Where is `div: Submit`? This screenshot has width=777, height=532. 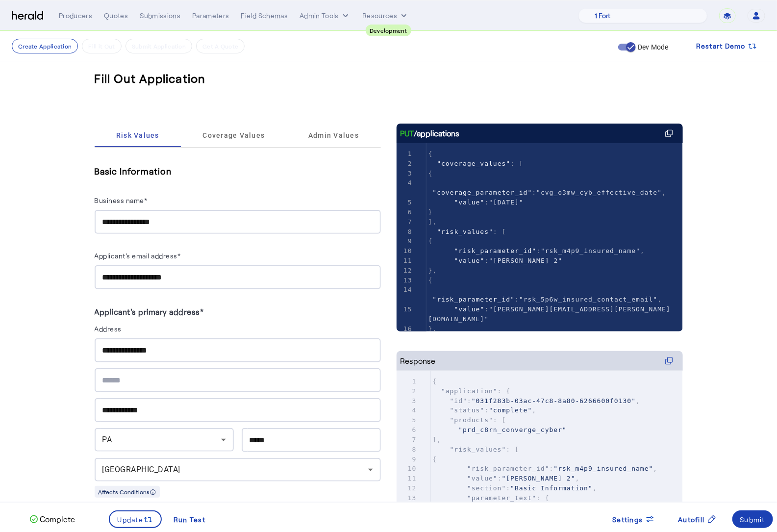 div: Submit is located at coordinates (753, 519).